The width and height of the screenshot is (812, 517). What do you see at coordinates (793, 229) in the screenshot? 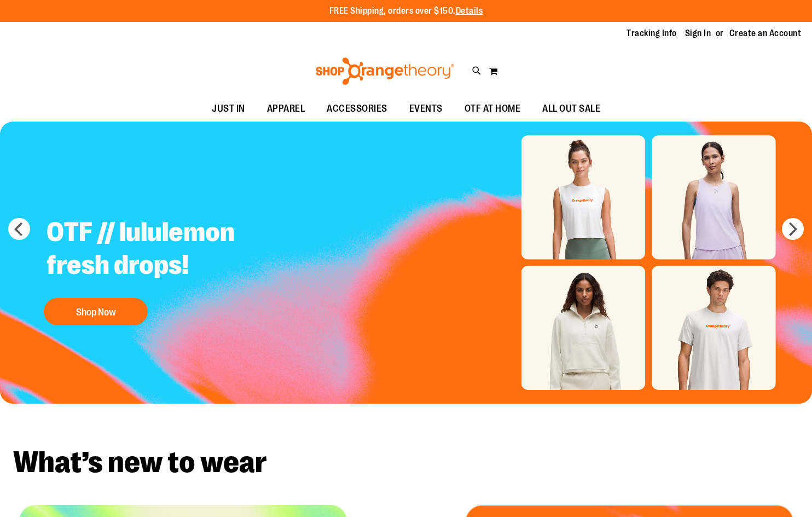
I see `button: next` at bounding box center [793, 229].